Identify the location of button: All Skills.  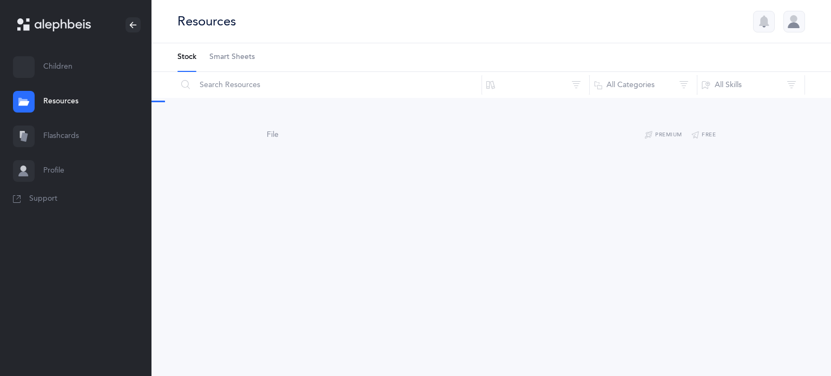
(751, 85).